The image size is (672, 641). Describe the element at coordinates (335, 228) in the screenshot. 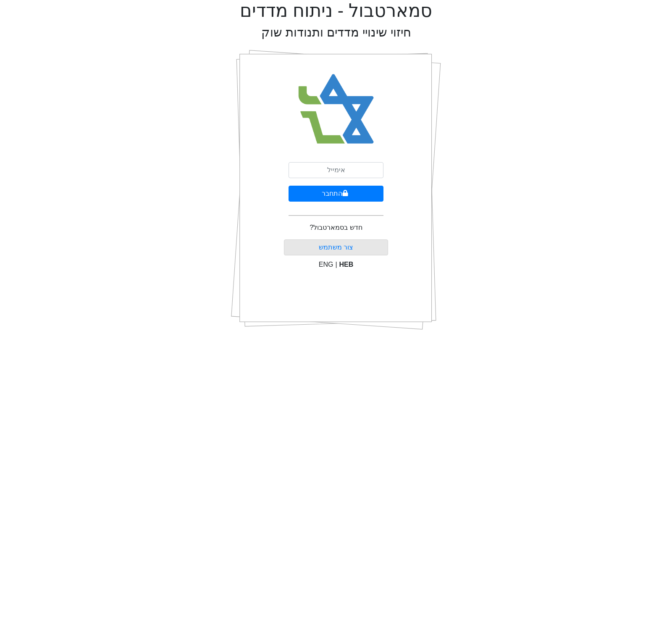

I see `p: חדש בסמארטבול?` at that location.